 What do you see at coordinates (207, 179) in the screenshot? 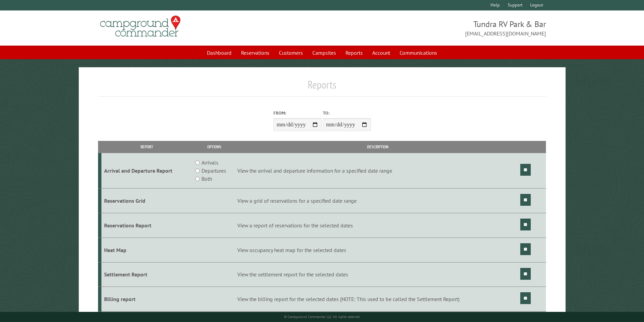
I see `label: Both` at bounding box center [207, 179].